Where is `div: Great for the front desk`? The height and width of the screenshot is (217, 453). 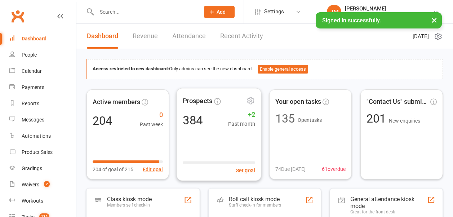
div: Great for the front desk is located at coordinates (388, 212).